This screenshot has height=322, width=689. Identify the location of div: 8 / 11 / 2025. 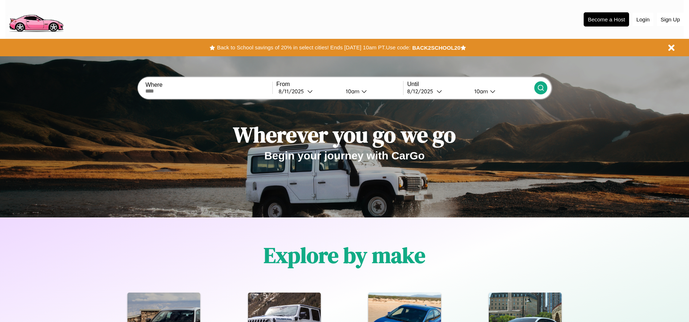
(293, 91).